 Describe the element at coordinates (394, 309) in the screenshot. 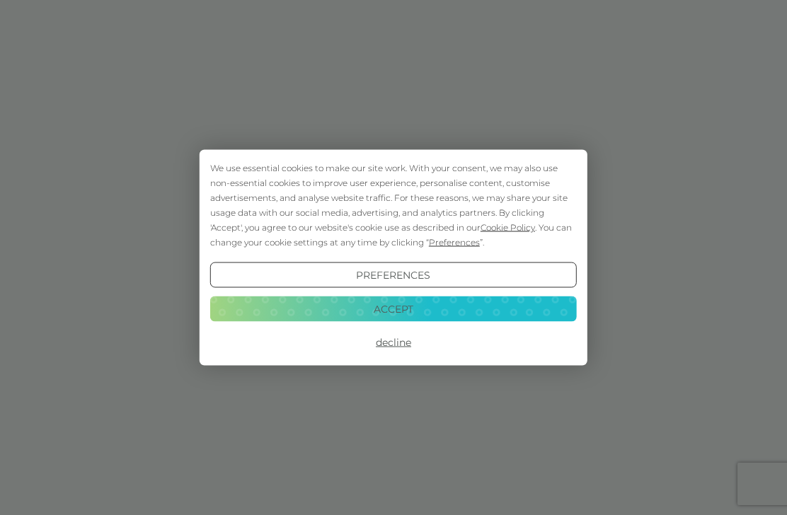

I see `button: Accept` at that location.